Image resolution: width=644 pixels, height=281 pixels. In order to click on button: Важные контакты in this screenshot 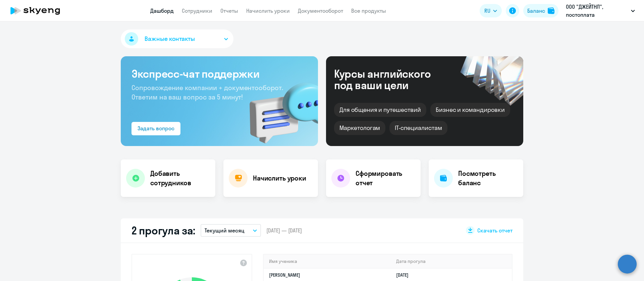, I will do `click(177, 39)`.